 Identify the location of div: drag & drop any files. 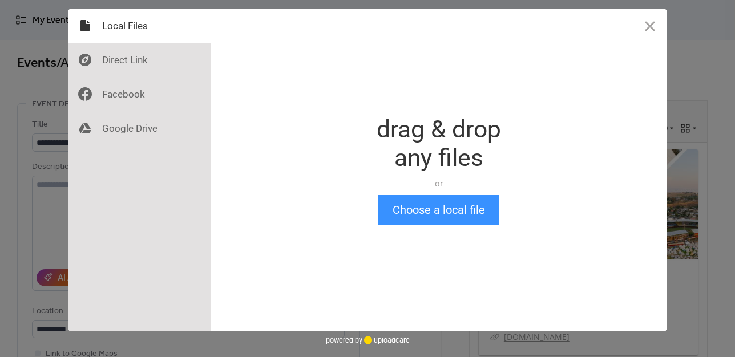
(439, 144).